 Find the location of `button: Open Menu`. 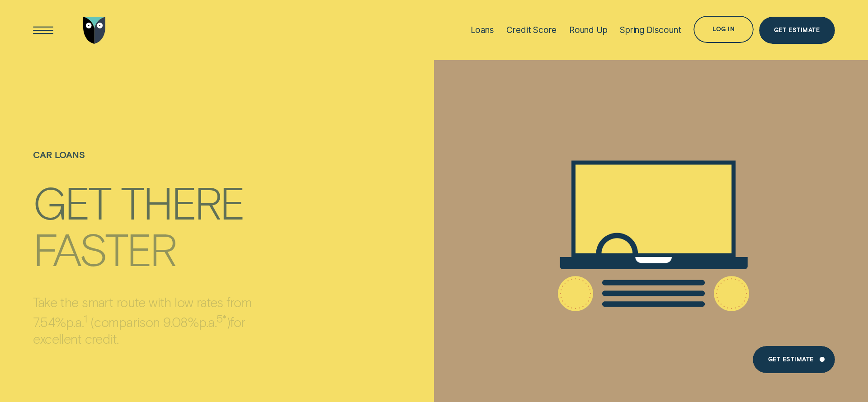

button: Open Menu is located at coordinates (44, 30).